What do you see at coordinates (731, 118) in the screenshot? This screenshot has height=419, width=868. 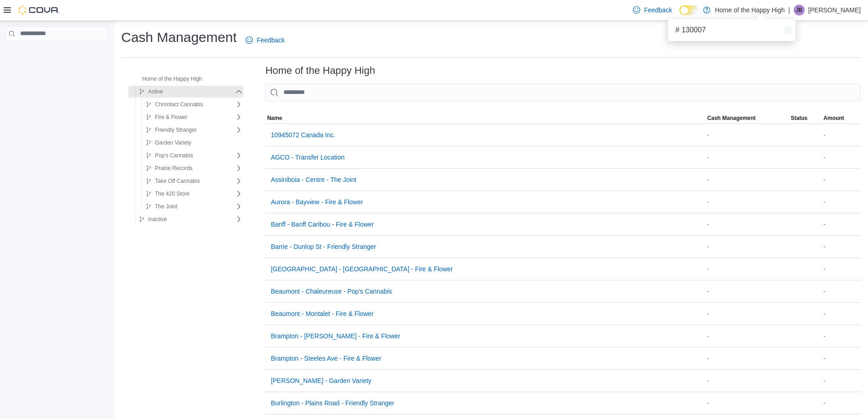 I see `span: Cash Management` at bounding box center [731, 118].